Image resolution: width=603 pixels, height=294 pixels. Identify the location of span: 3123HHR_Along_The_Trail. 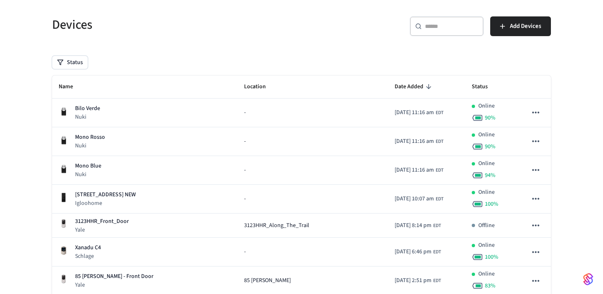
(277, 225).